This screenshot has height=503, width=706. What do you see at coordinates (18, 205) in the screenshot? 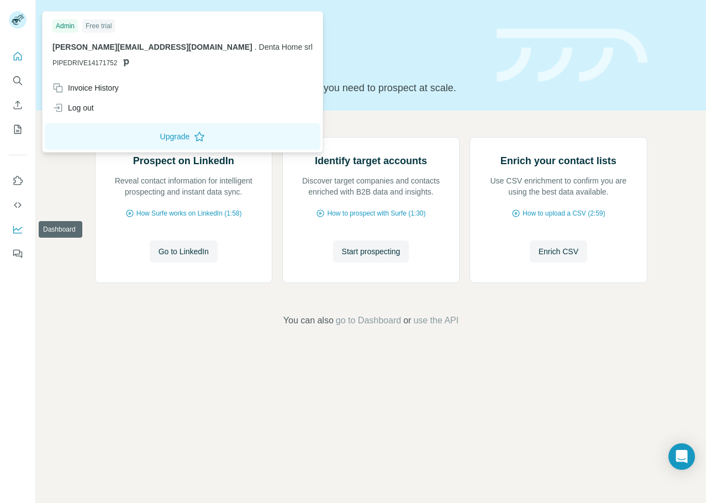
I see `button: Use Surfe API` at bounding box center [18, 205].